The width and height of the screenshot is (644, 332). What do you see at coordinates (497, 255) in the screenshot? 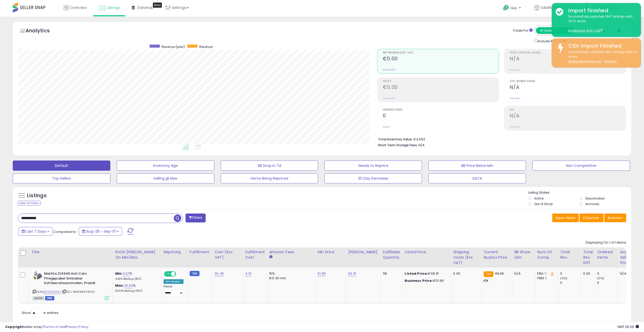
I see `div: Current Buybox Price` at bounding box center [497, 255].